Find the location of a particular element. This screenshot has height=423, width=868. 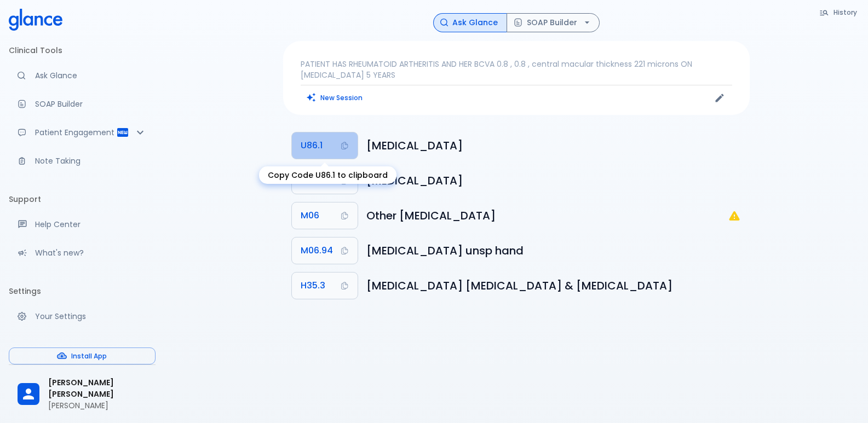

p: What's new? is located at coordinates (91, 253).